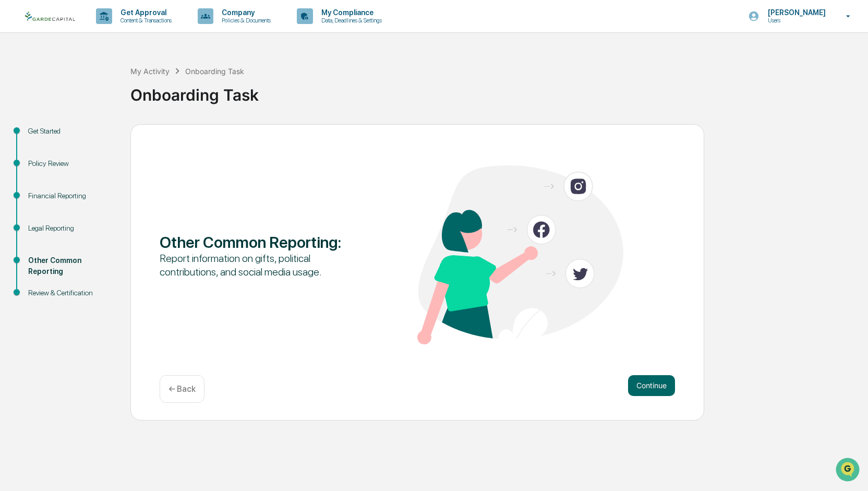 Image resolution: width=868 pixels, height=491 pixels. Describe the element at coordinates (20, 89) in the screenshot. I see `img: 1746055101610-c473b297-6a78-478c-a979-82029cc54cd1` at that location.